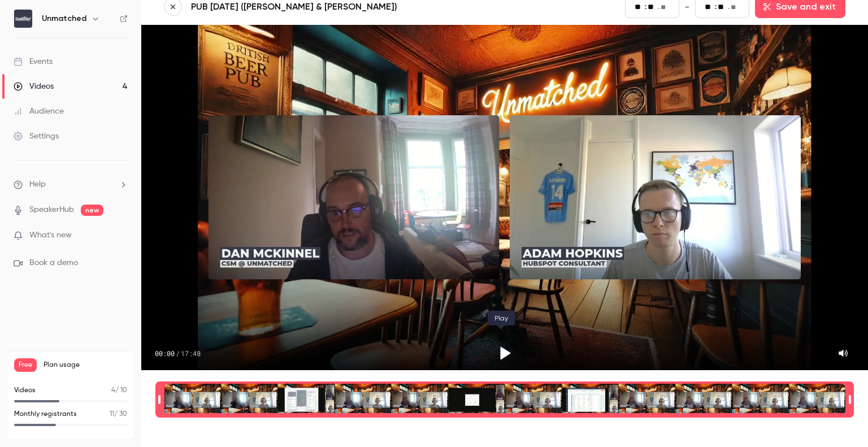  I want to click on p: Monthly registrants, so click(45, 414).